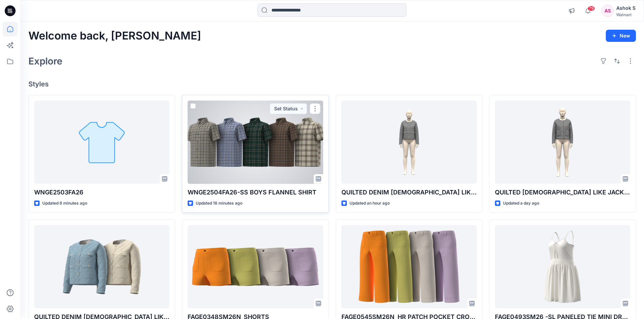  Describe the element at coordinates (626, 15) in the screenshot. I see `div: Walmart` at that location.